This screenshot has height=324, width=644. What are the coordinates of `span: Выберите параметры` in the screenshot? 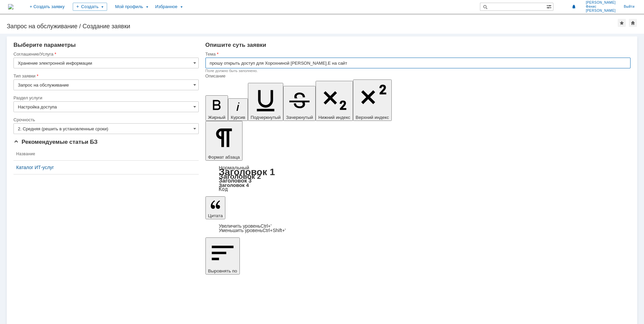 It's located at (45, 45).